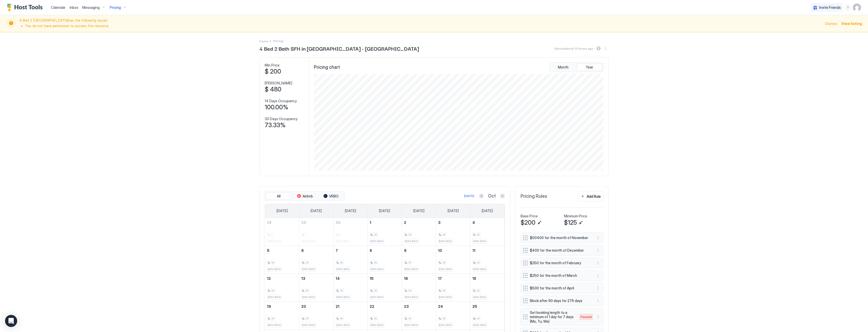 The width and height of the screenshot is (868, 332). What do you see at coordinates (481, 196) in the screenshot?
I see `button: Previous month` at bounding box center [481, 196].